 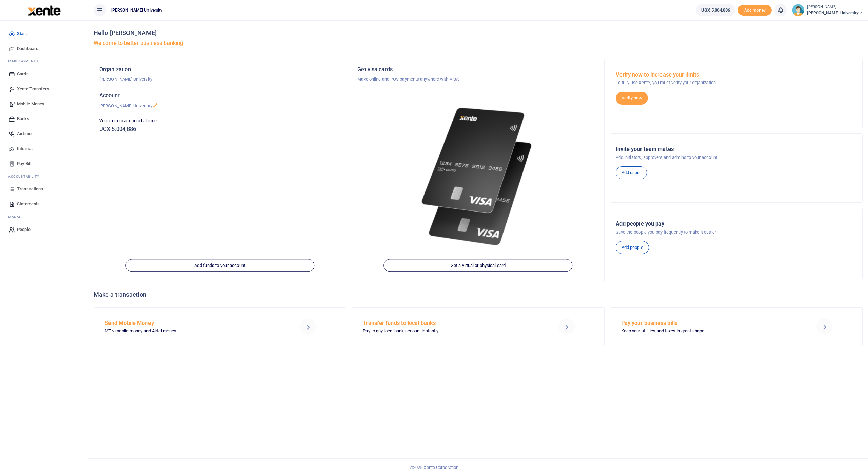 What do you see at coordinates (477, 327) in the screenshot?
I see `a: Transfer funds to local banks Pay to any local bank account instantly` at bounding box center [477, 327].